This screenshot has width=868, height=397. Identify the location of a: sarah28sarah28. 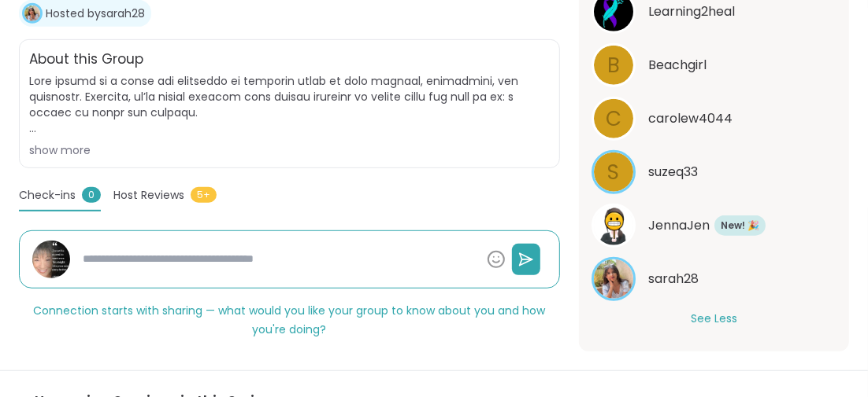
(714, 279).